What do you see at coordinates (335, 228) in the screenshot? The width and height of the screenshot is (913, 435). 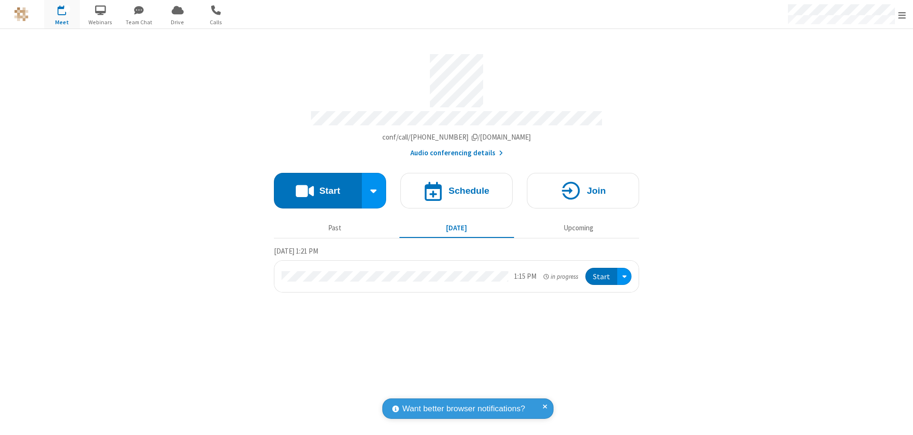 I see `button: Past` at bounding box center [335, 228].